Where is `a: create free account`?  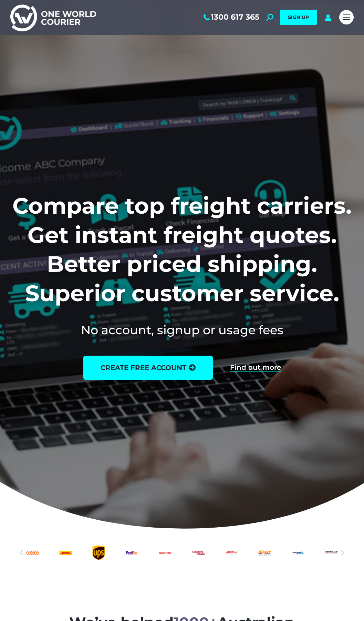
a: create free account is located at coordinates (148, 368).